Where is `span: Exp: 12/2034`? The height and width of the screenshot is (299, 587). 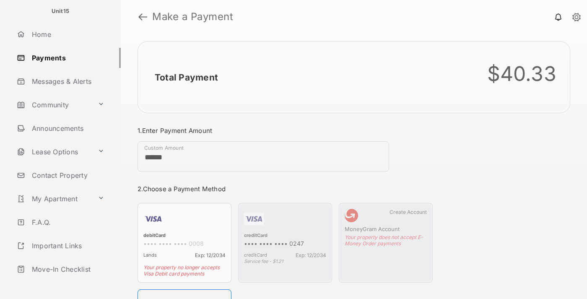 span: Exp: 12/2034 is located at coordinates (311, 255).